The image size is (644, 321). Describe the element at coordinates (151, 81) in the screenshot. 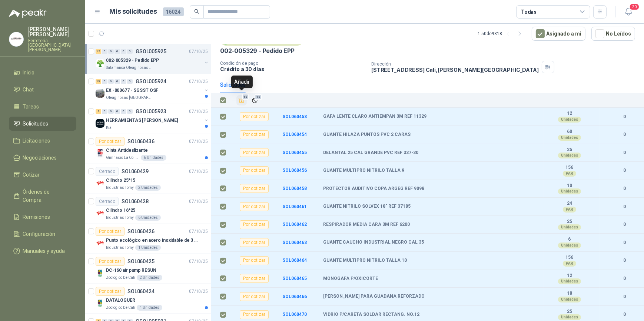

I see `p: GSOL005924` at that location.